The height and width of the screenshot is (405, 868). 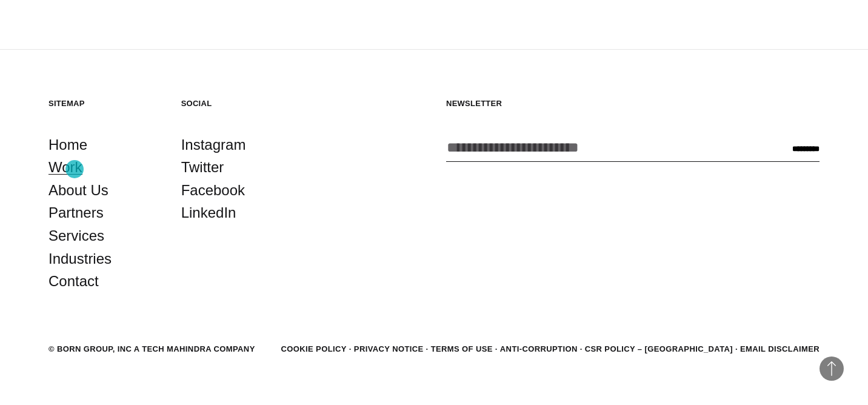 I want to click on a: Twitter, so click(x=202, y=168).